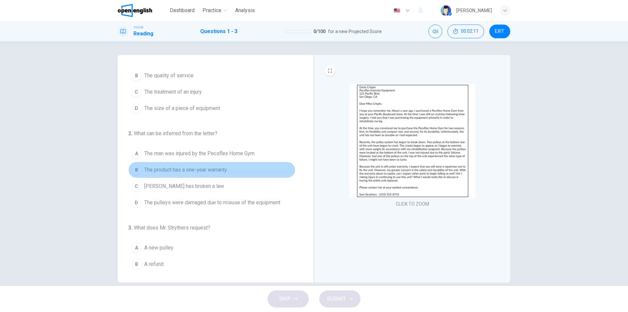  I want to click on span: What does Mr. Strythers request?, so click(172, 227).